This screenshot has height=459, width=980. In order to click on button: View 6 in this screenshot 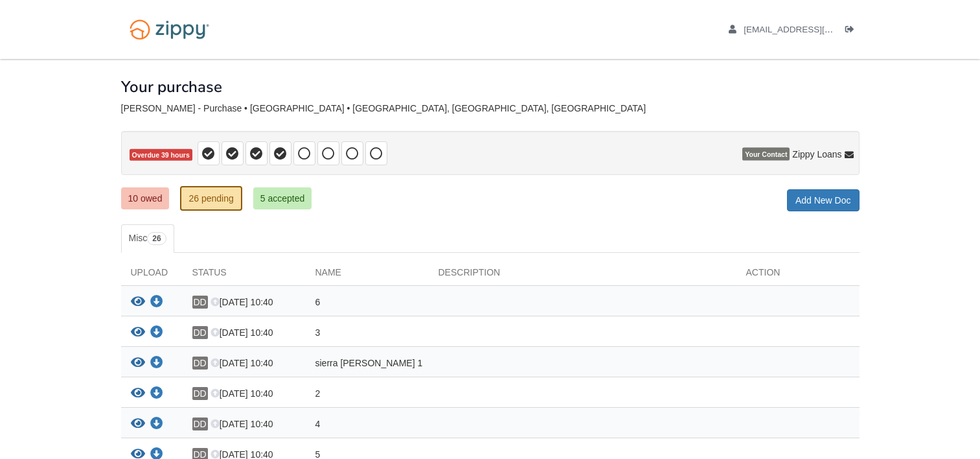, I will do `click(138, 302)`.